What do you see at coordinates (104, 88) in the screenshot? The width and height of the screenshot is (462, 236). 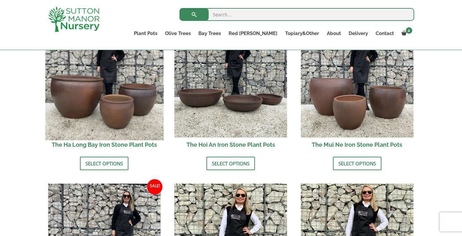 I see `a: Sale! The Ha Long Bay Iron Stone Plant Pots` at bounding box center [104, 88].